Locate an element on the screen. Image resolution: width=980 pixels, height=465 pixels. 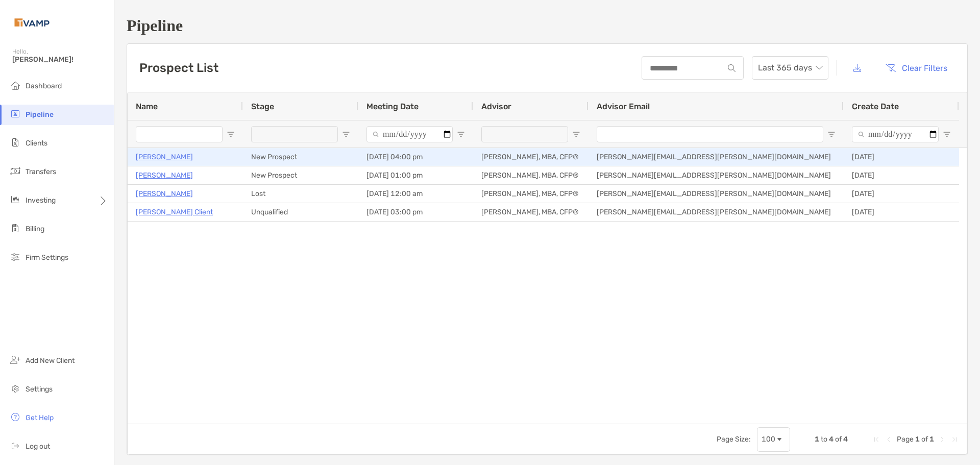
span: Create Date is located at coordinates (875, 106).